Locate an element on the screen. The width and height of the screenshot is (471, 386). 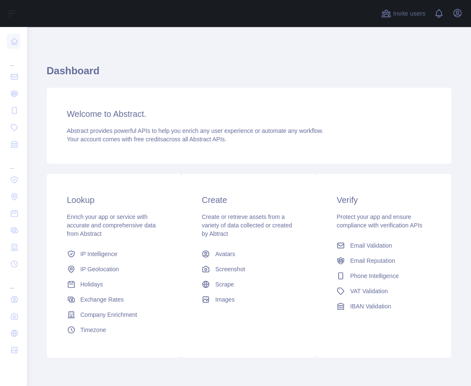
h3: Verify is located at coordinates (384, 200).